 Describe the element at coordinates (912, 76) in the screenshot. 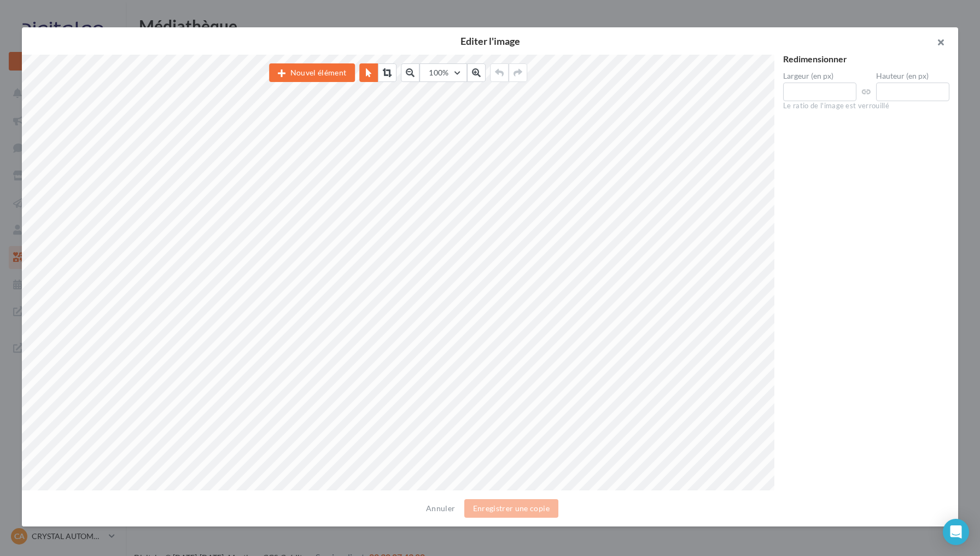

I see `label: Hauteur (en px)` at that location.